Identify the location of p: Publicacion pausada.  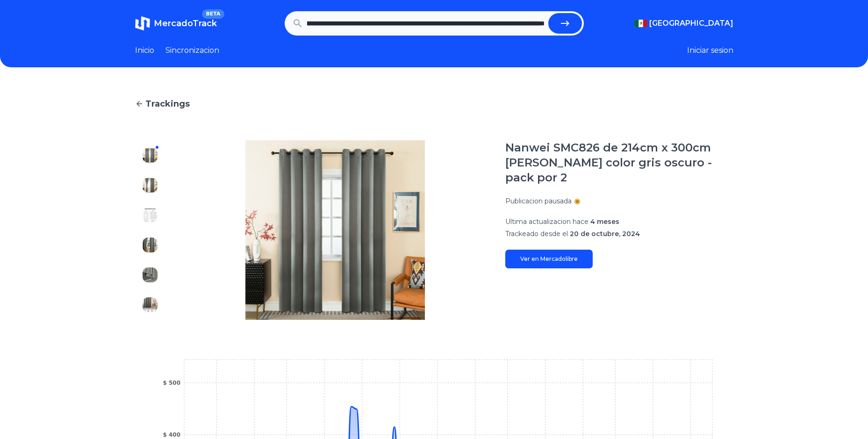
(538, 201).